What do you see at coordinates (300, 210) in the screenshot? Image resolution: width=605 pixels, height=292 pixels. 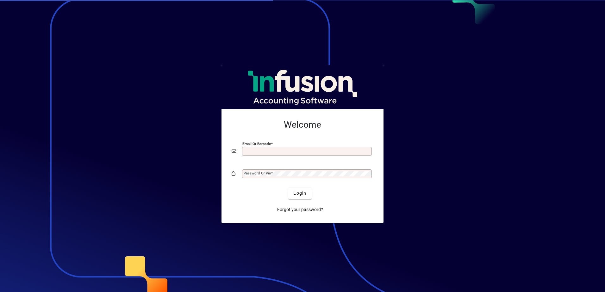 I see `a: Forgot your password?` at bounding box center [300, 210].